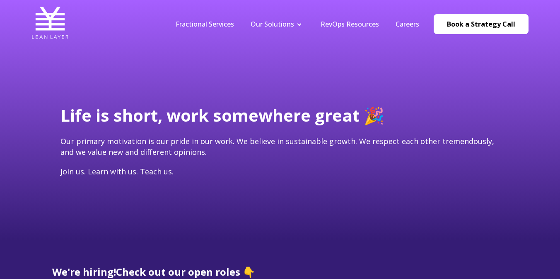 The image size is (560, 279). I want to click on a: Careers, so click(407, 24).